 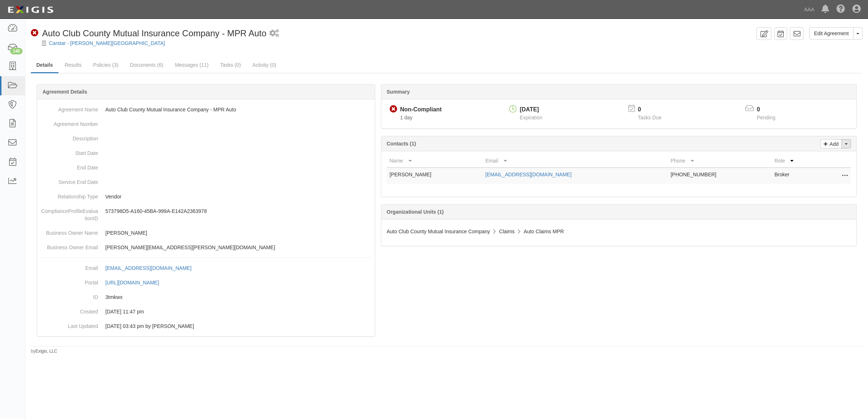 I want to click on dt: ID, so click(x=69, y=295).